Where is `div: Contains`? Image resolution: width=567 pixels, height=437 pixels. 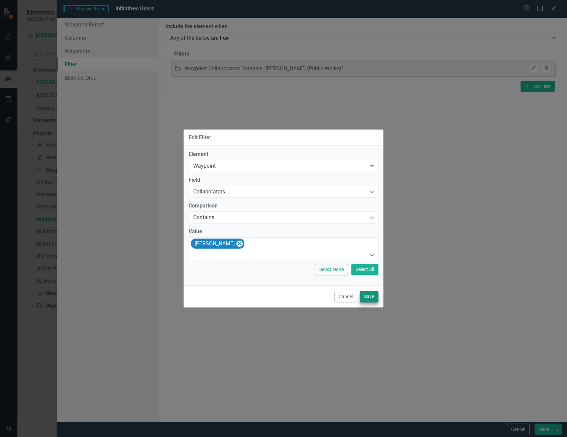 div: Contains is located at coordinates (280, 217).